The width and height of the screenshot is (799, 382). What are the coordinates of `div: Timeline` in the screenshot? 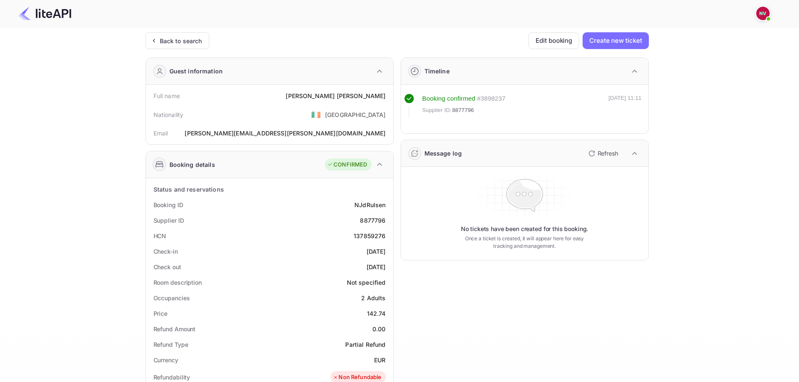 It's located at (437, 71).